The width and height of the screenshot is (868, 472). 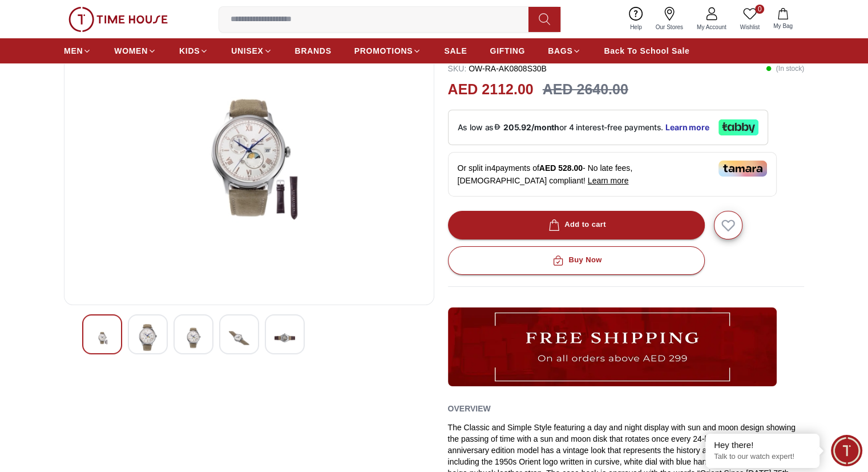 What do you see at coordinates (497, 69) in the screenshot?
I see `p: OW-RA-AK0808S30B` at bounding box center [497, 69].